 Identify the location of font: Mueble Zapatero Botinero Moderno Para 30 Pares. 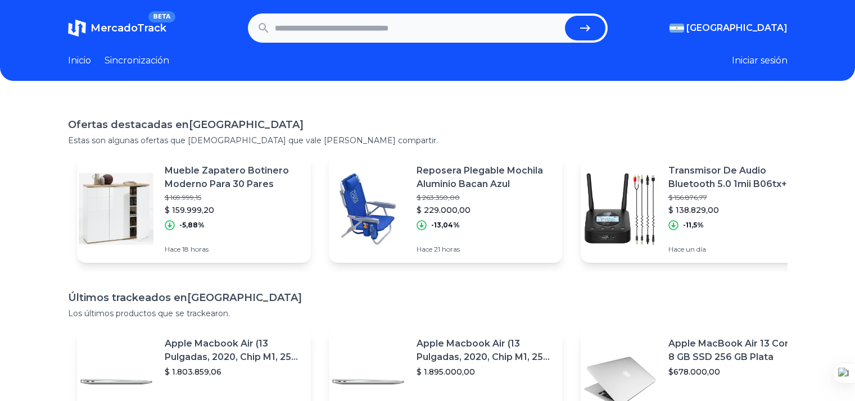
(226, 177).